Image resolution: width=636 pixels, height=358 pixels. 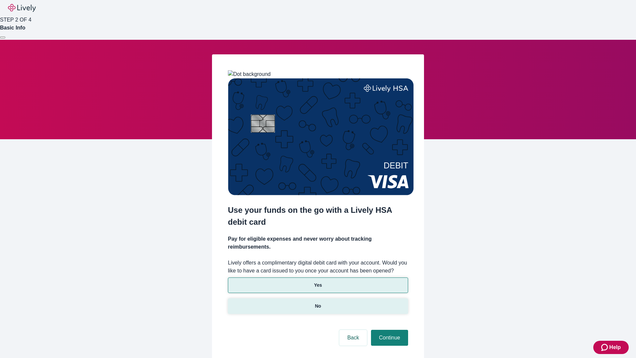 I want to click on p: No, so click(x=318, y=306).